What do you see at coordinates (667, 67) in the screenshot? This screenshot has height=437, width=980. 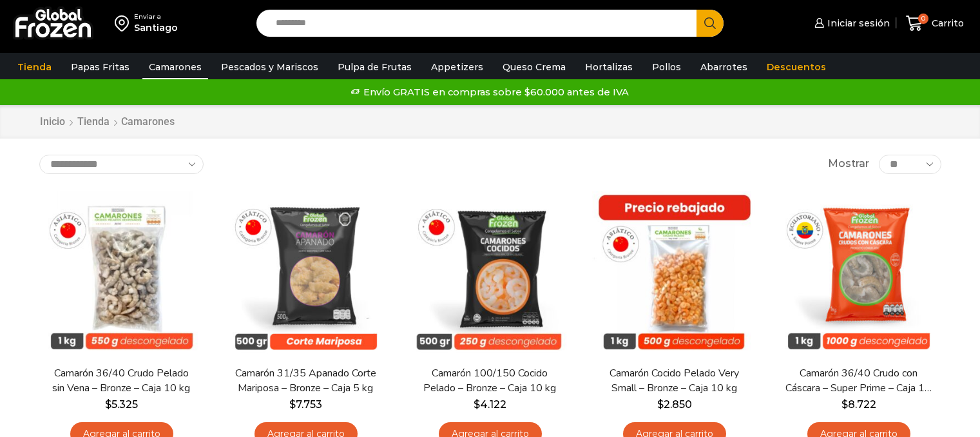 I see `a: Pollos` at bounding box center [667, 67].